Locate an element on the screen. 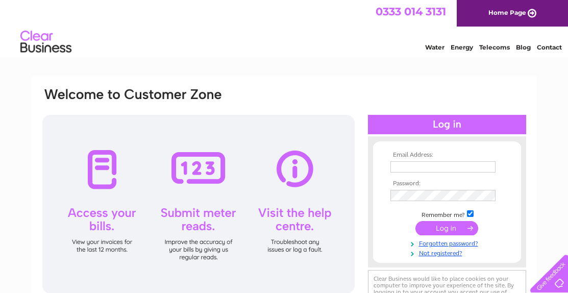 This screenshot has height=293, width=568. td: Remember me? is located at coordinates (447, 214).